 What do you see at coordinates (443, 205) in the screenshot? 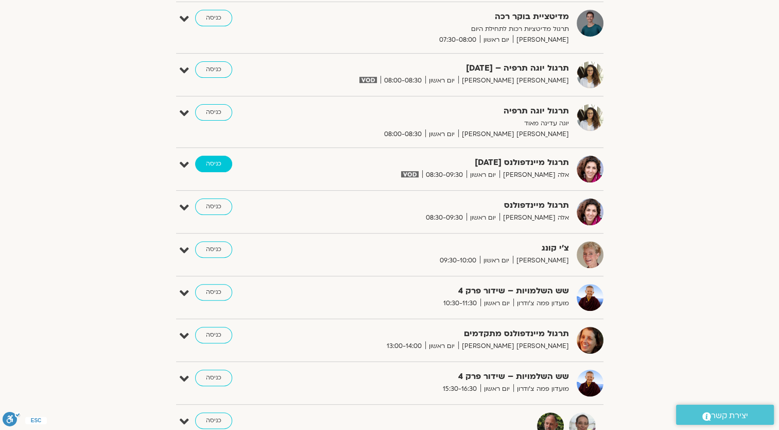
I see `strong: תרגול מיינדפולנס` at bounding box center [443, 205].